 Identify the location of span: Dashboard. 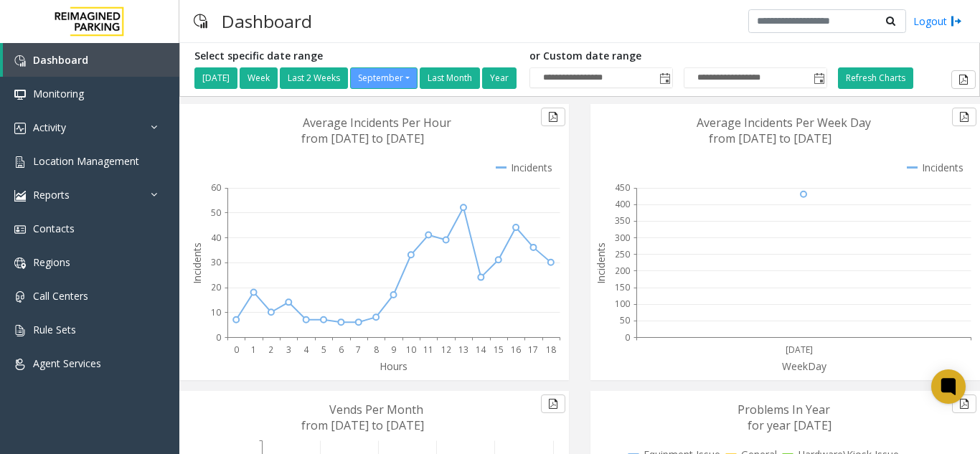
(60, 60).